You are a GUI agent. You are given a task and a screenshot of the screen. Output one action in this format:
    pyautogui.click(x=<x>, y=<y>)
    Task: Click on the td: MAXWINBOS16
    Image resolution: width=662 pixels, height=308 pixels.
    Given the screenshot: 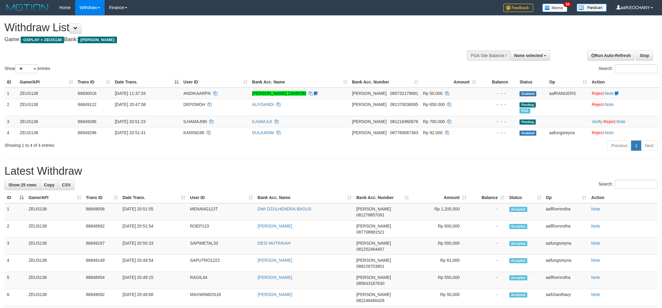 What is the action you would take?
    pyautogui.click(x=221, y=298)
    